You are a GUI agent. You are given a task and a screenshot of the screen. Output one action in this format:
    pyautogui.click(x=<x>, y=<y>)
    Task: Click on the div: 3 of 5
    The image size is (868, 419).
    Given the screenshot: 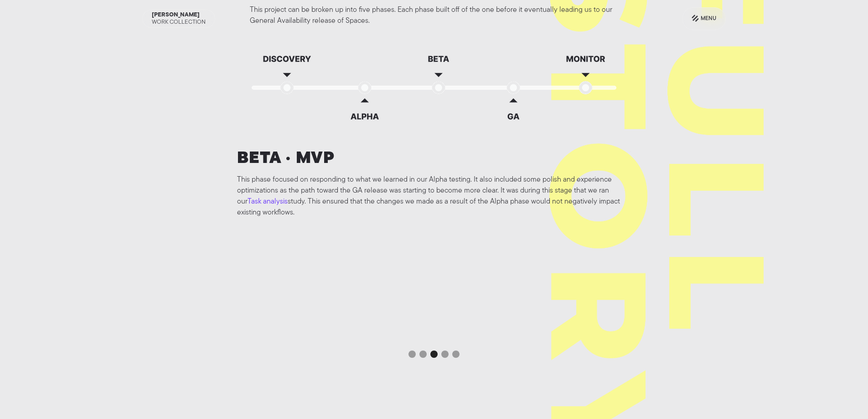 What is the action you would take?
    pyautogui.click(x=434, y=183)
    